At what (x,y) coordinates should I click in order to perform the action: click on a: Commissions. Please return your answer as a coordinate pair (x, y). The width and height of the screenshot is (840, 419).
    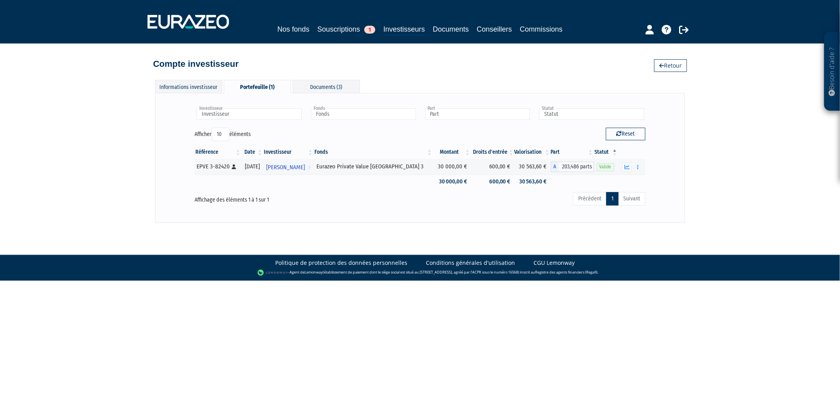
    Looking at the image, I should click on (542, 29).